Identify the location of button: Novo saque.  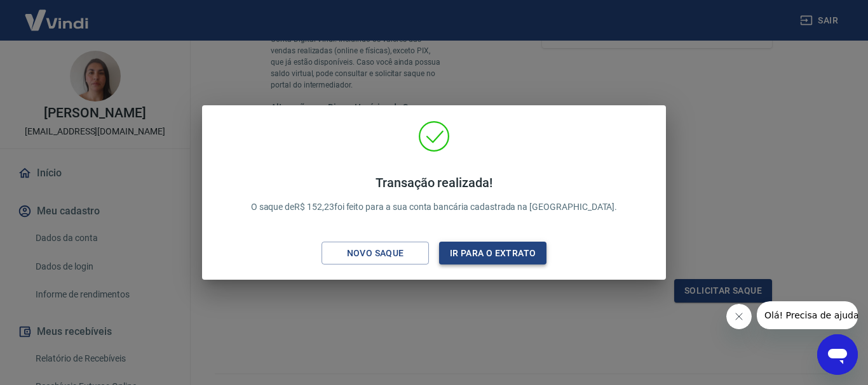
(375, 253).